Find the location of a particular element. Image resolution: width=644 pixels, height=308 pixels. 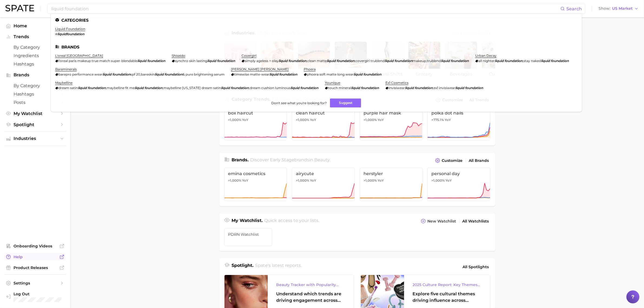

a: Hashtags is located at coordinates (35, 94).